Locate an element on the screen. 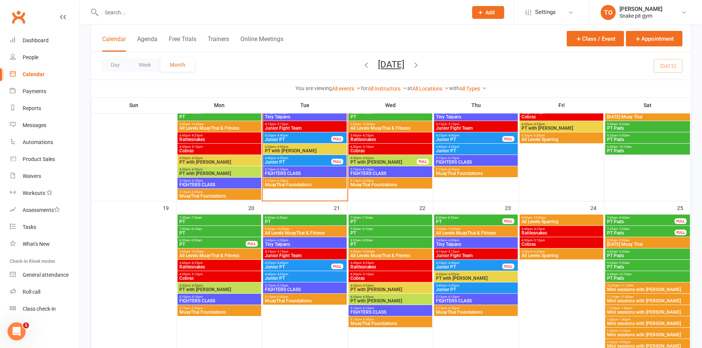  span: FIGHTERS CLASS is located at coordinates (305, 290).